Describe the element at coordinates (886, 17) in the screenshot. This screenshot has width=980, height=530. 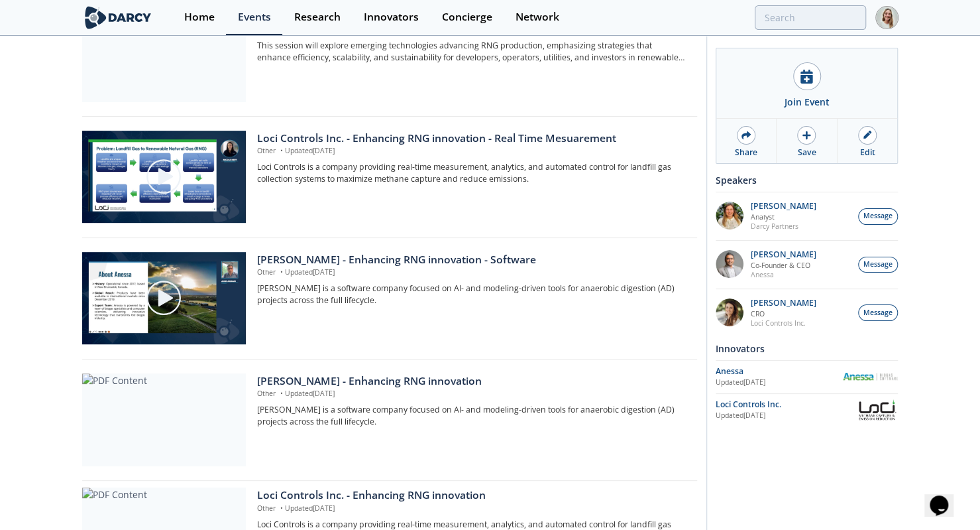
I see `img: Profile` at that location.